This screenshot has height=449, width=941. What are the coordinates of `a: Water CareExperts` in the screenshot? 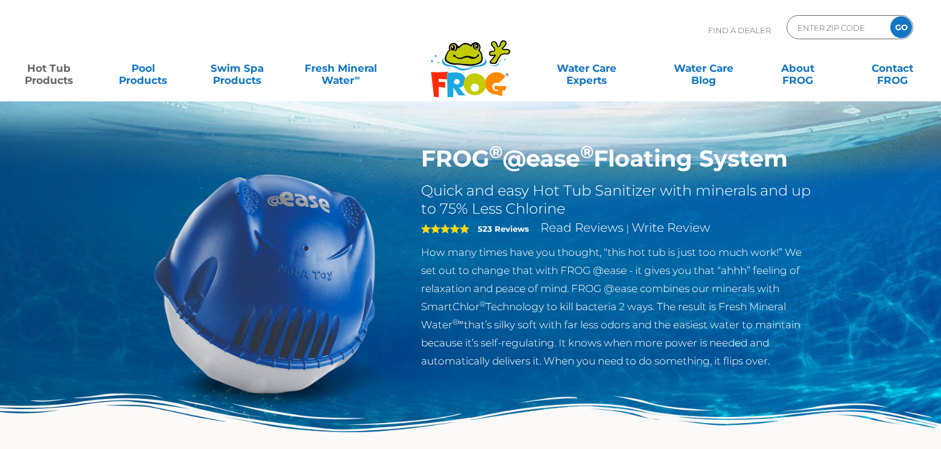 It's located at (586, 68).